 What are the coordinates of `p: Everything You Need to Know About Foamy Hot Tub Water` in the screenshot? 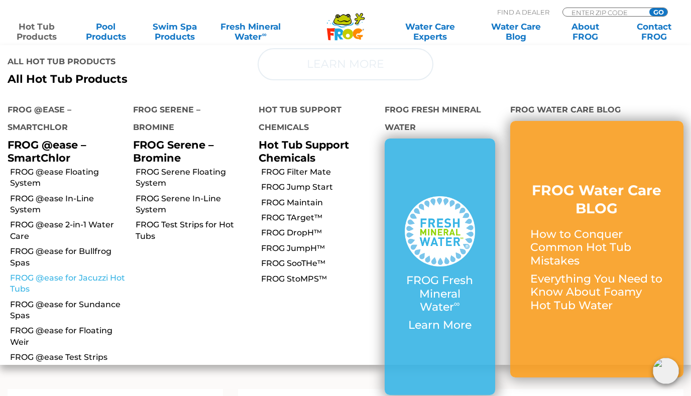 It's located at (596, 292).